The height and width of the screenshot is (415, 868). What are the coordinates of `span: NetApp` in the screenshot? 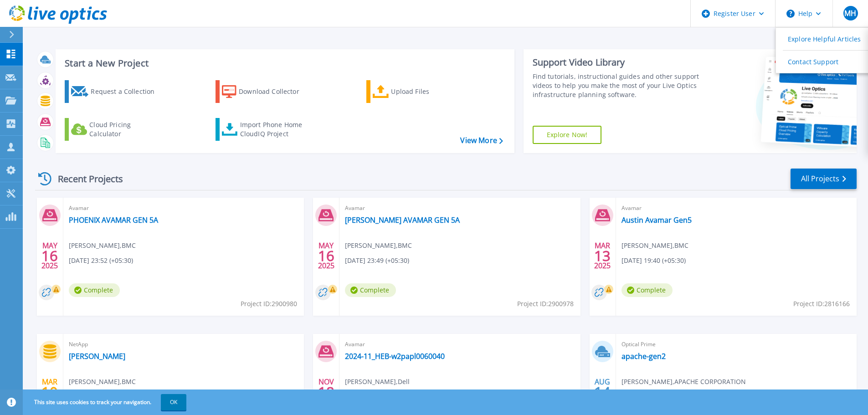 It's located at (183, 345).